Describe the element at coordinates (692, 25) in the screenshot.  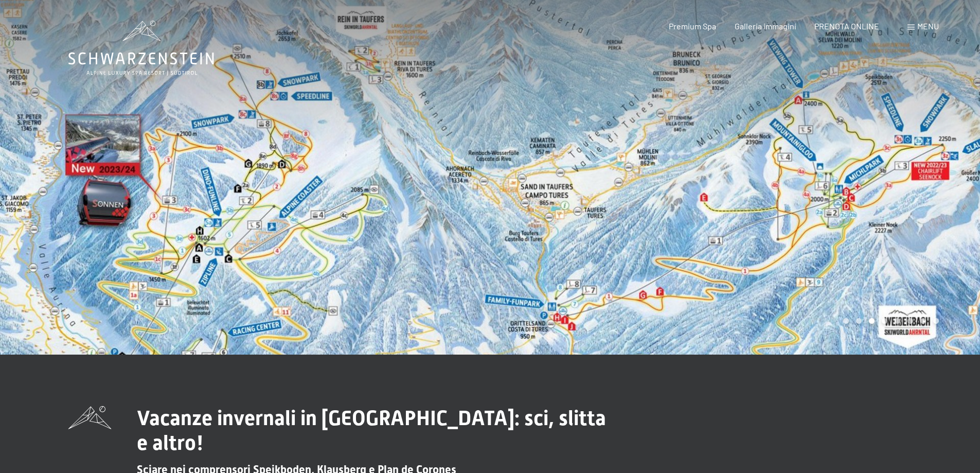
I see `a: Premium Spa` at that location.